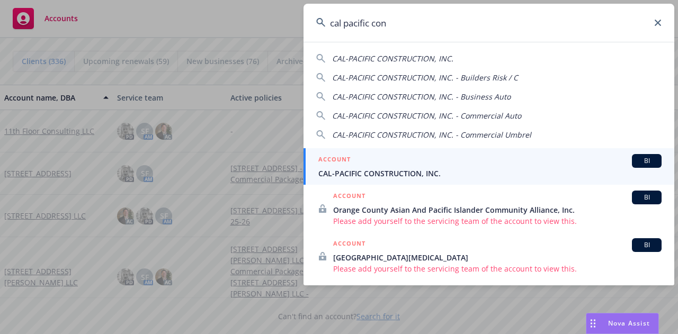 The height and width of the screenshot is (334, 678). Describe the element at coordinates (622, 323) in the screenshot. I see `button: Nova Assist` at that location.